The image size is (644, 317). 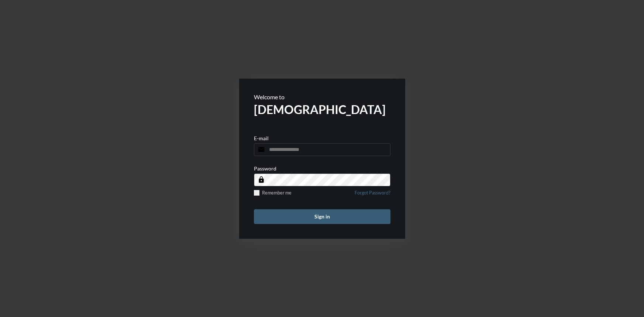 What do you see at coordinates (265, 168) in the screenshot?
I see `p: Password` at bounding box center [265, 168].